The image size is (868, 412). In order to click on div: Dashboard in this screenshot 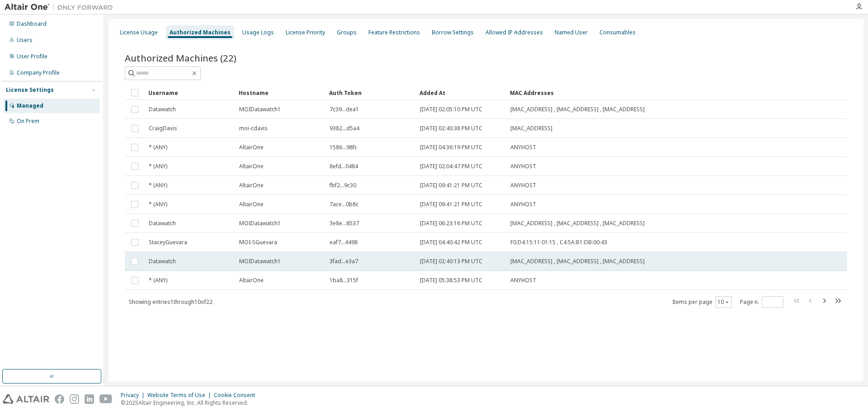, I will do `click(32, 24)`.